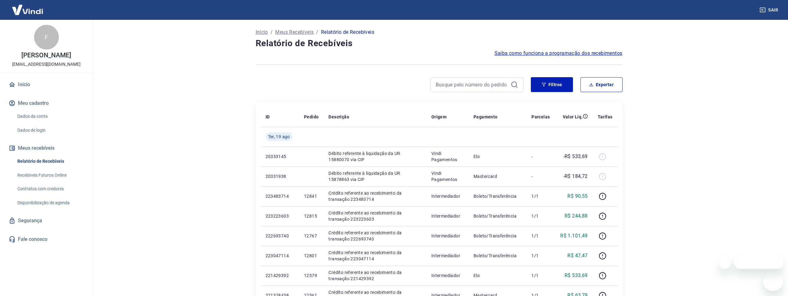  I want to click on p: Valor Líq., so click(573, 117).